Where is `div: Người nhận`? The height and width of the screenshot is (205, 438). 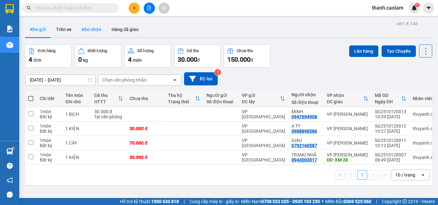 div: Người nhận is located at coordinates (306, 95).